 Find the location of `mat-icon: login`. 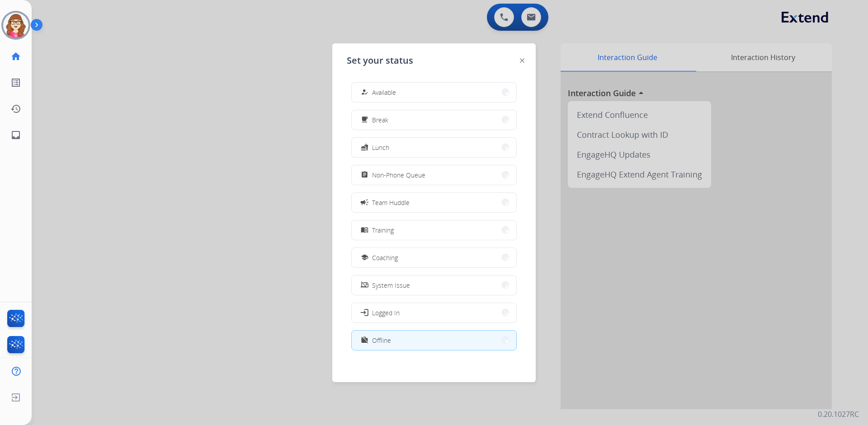

mat-icon: login is located at coordinates (364, 313).